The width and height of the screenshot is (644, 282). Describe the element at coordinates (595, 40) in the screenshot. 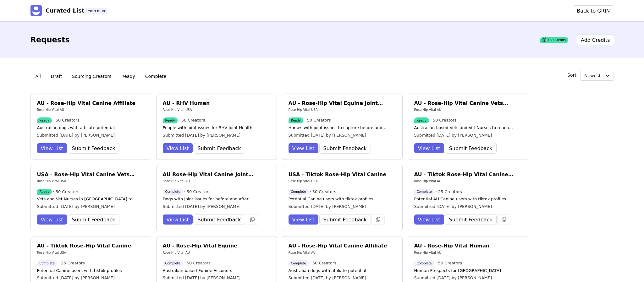

I see `button: Add Credits` at that location.